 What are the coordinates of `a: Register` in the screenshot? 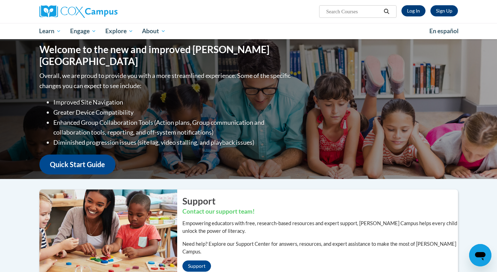 It's located at (444, 11).